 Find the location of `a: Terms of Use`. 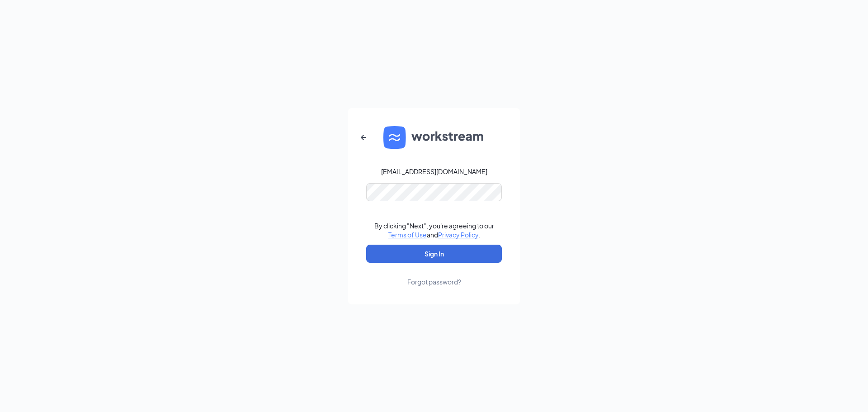

a: Terms of Use is located at coordinates (407, 235).